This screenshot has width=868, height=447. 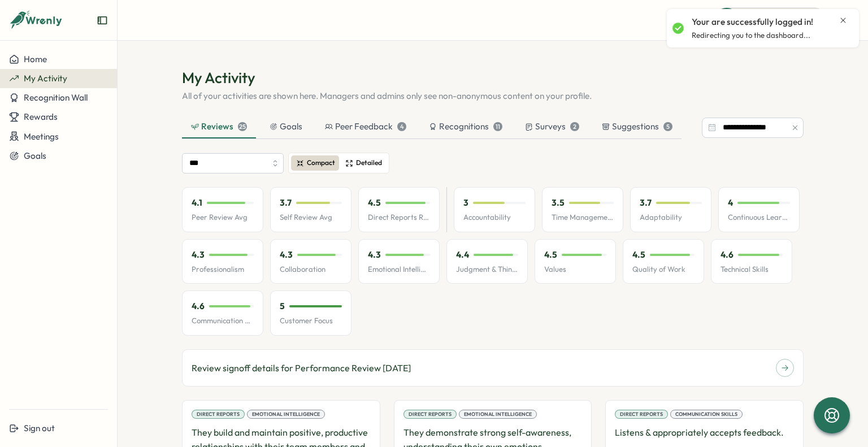 I want to click on p: Direct Reports Review Avg, so click(x=399, y=217).